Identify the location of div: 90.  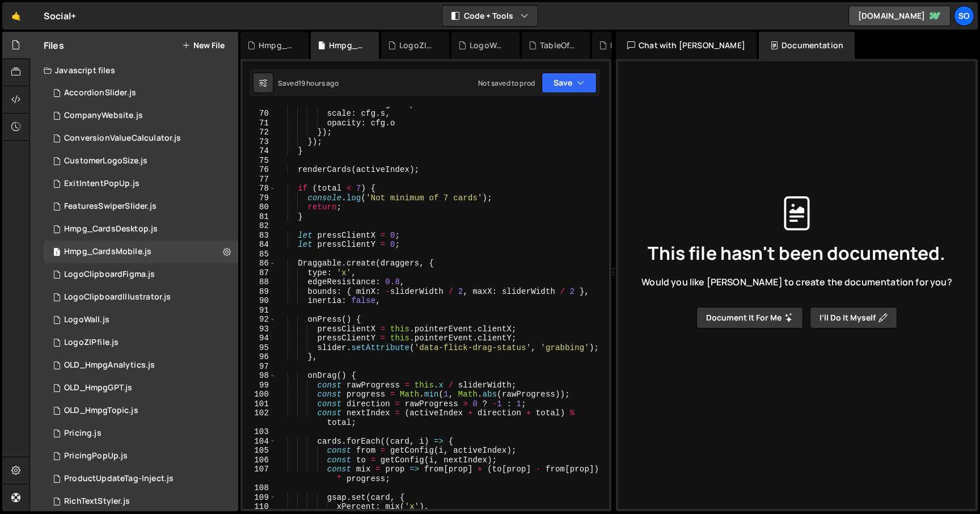
(259, 301).